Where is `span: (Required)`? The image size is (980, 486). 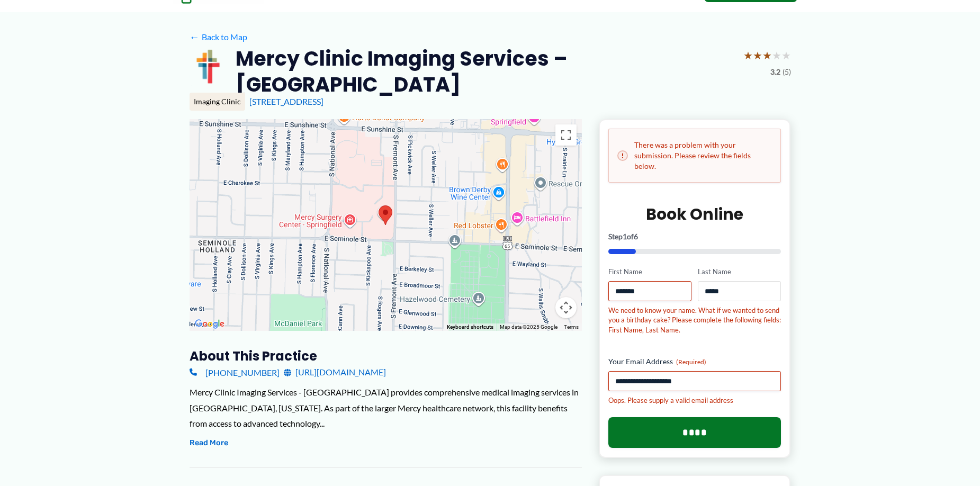
span: (Required) is located at coordinates (691, 362).